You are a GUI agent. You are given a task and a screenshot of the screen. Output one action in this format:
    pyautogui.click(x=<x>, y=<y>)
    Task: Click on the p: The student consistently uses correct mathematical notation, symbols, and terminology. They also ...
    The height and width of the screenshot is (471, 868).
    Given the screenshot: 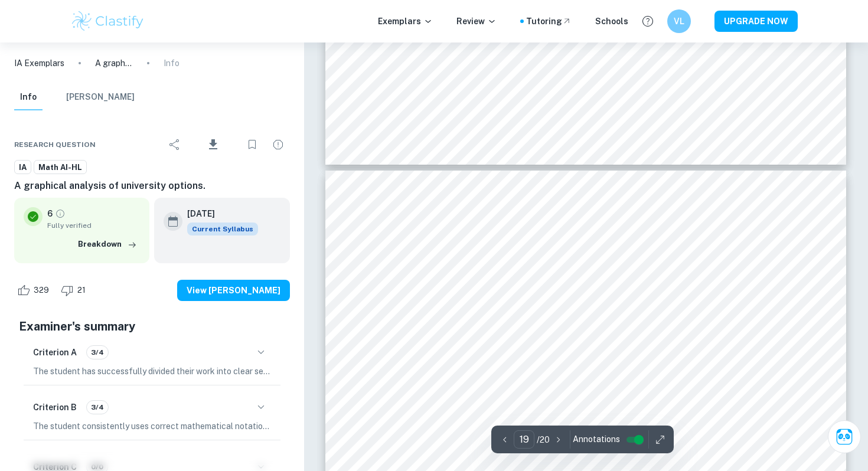 What is the action you would take?
    pyautogui.click(x=152, y=427)
    